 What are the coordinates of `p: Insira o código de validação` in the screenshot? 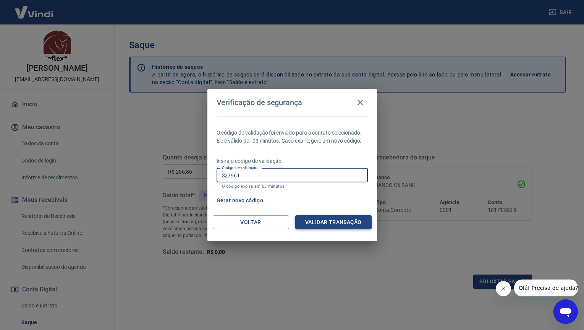 It's located at (292, 161).